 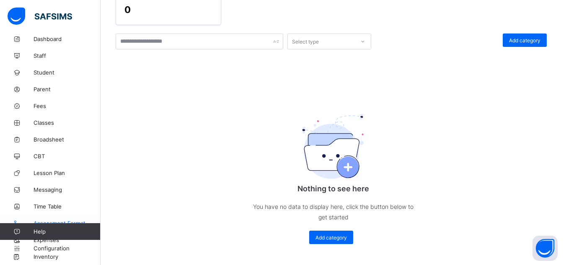 What do you see at coordinates (67, 123) in the screenshot?
I see `span: Classes` at bounding box center [67, 123].